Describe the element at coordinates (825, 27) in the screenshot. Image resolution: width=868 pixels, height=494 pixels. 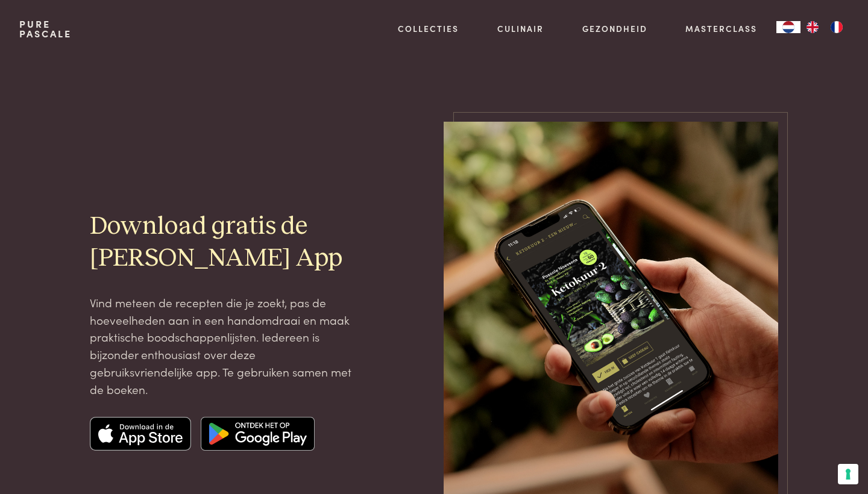
I see `ul: Language list` at that location.